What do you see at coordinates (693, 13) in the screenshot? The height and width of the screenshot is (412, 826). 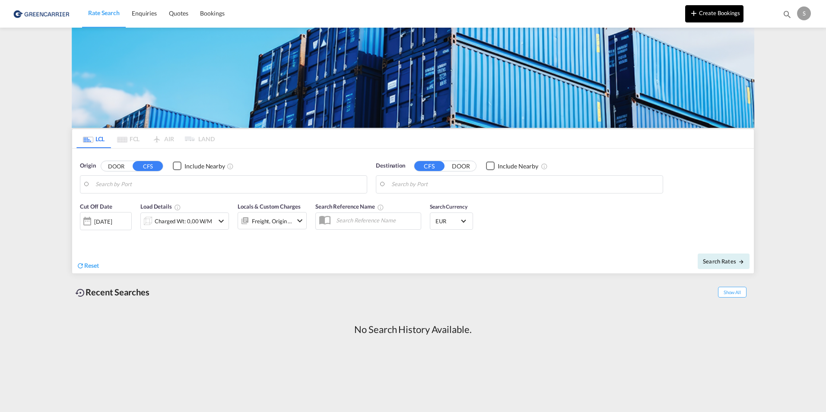 I see `md-icon: icon-plus 400-fg` at bounding box center [693, 13].